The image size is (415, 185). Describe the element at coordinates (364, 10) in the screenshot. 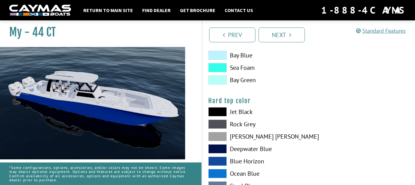

I see `div: 1-888-4CAYMAS` at that location.